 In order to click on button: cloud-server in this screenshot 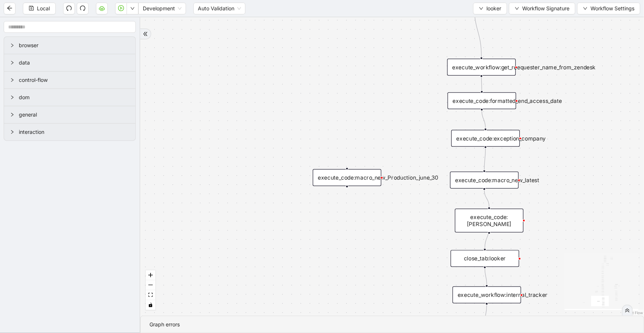, I will do `click(102, 9)`.